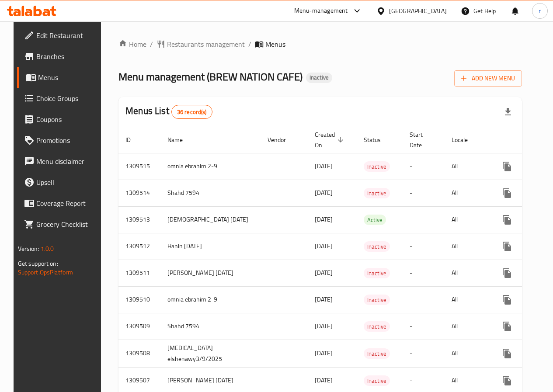  I want to click on a: Restaurants management, so click(201, 44).